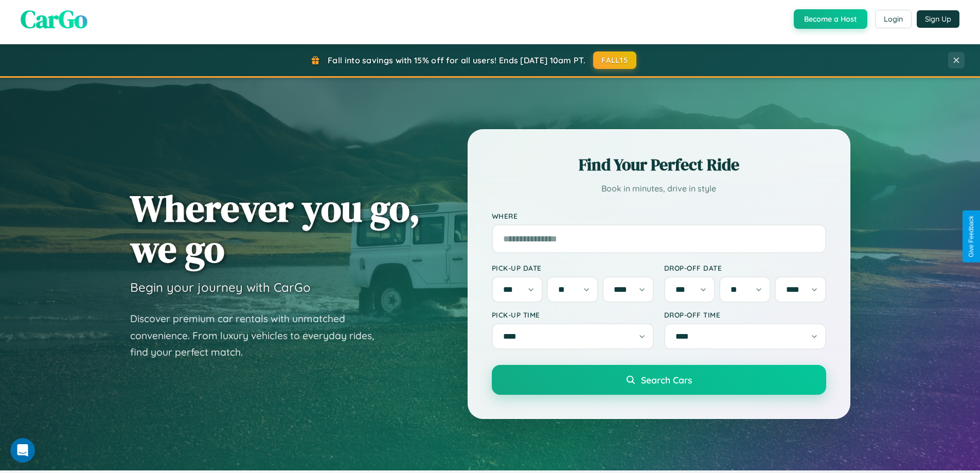 Image resolution: width=980 pixels, height=473 pixels. I want to click on span: Search Cars, so click(666, 380).